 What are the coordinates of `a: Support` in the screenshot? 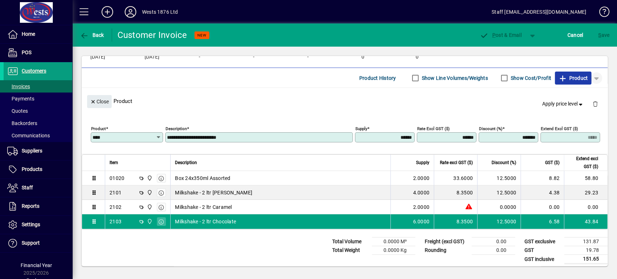 It's located at (38, 243).